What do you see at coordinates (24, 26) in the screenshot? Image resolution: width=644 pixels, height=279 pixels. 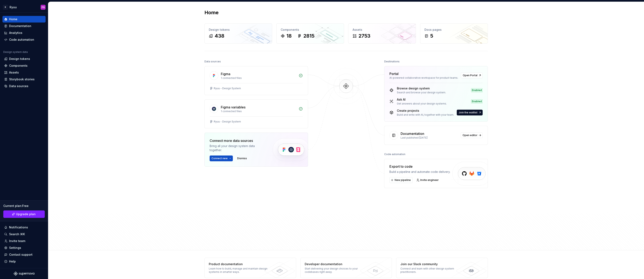 I see `a: Documentation` at bounding box center [24, 26].